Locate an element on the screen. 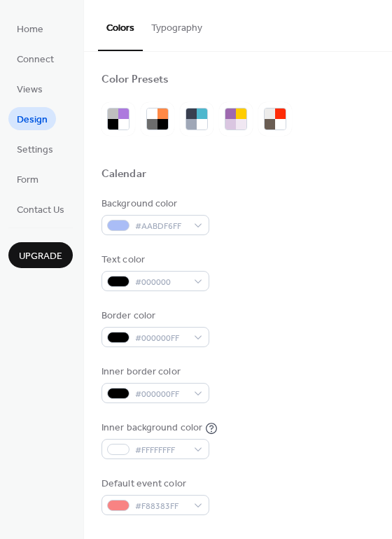 The image size is (392, 539). div: Calendar is located at coordinates (124, 174).